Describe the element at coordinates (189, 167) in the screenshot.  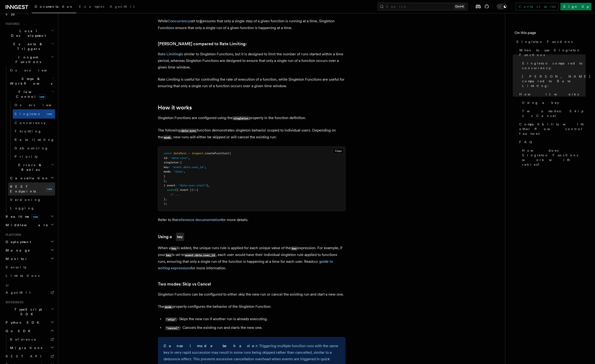
I see `span: "event.data.user_id"` at that location.